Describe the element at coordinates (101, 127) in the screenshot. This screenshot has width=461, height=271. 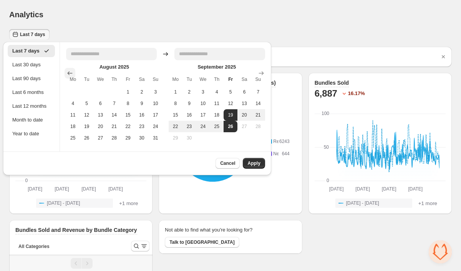
I see `button: Tuesday August 20 2025` at that location.